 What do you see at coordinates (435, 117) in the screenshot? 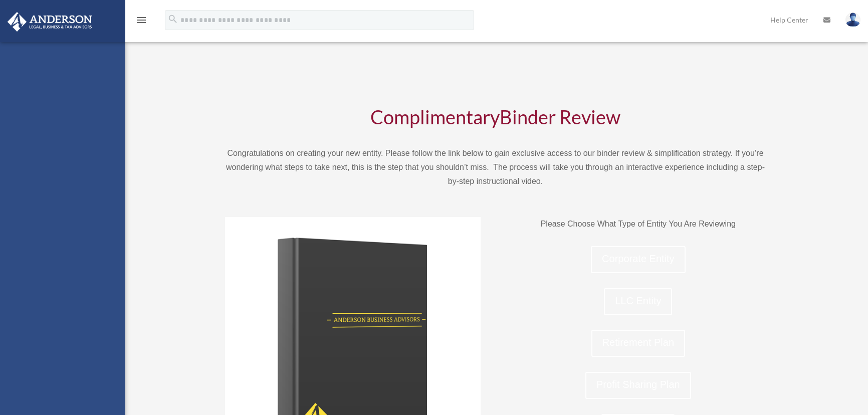
I see `span: Complimentary` at bounding box center [435, 117].